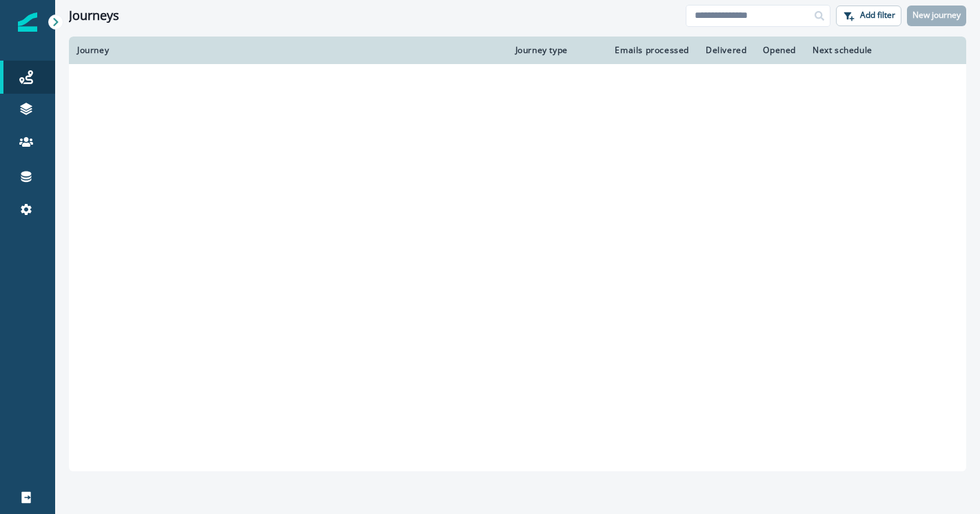 The width and height of the screenshot is (980, 514). Describe the element at coordinates (869, 50) in the screenshot. I see `div: Next schedule` at that location.